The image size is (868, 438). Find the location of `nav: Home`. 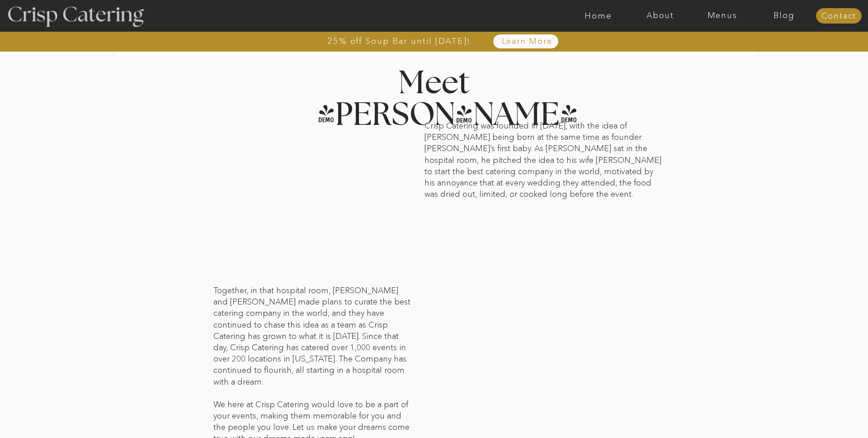

nav: Home is located at coordinates (598, 16).